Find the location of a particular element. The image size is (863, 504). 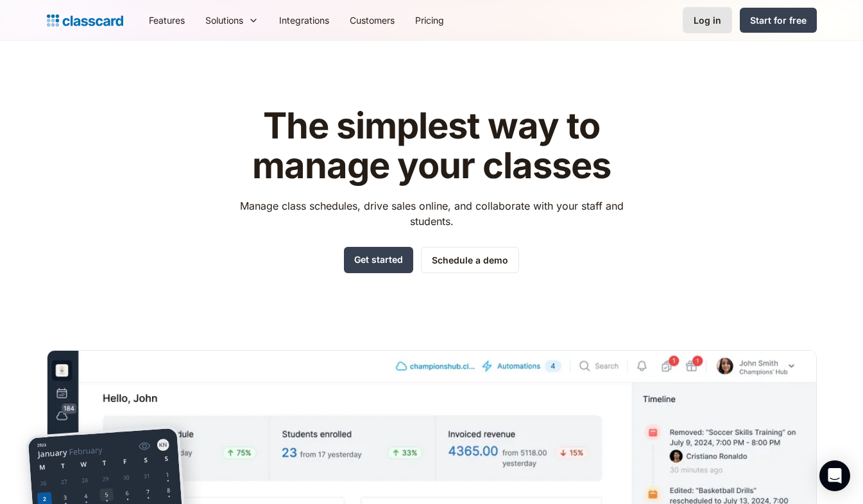

a: Features is located at coordinates (166, 20).